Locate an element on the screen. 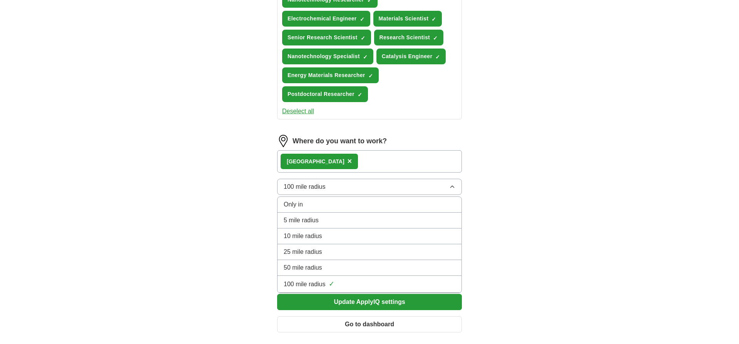 This screenshot has width=739, height=344. button: Research Scientist✓ is located at coordinates (409, 37).